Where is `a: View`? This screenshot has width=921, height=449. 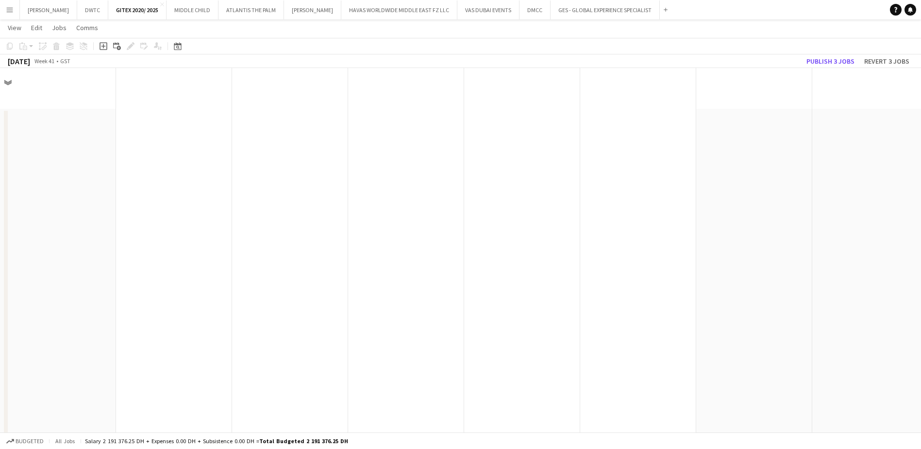
a: View is located at coordinates (15, 28).